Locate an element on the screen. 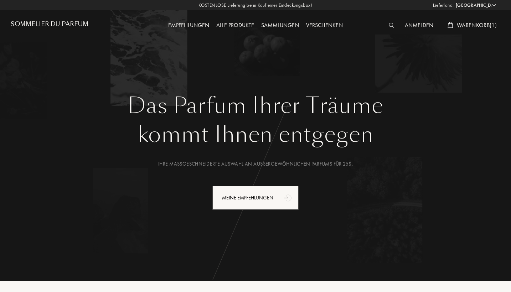 The height and width of the screenshot is (292, 511). a: Verschenken is located at coordinates (324, 25).